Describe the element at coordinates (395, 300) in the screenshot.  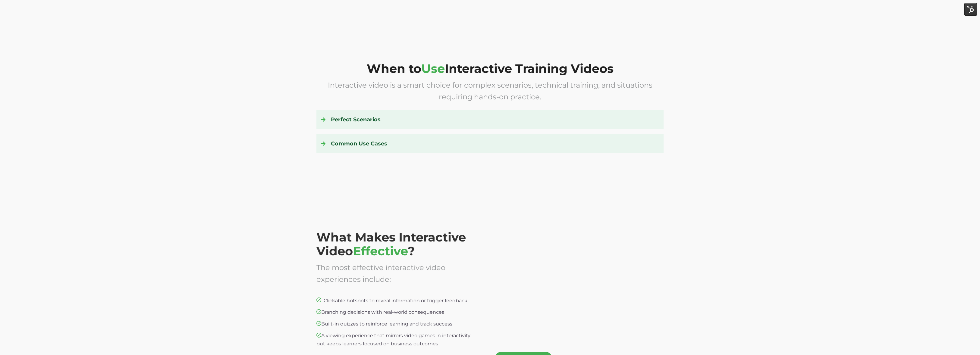
I see `span: Clickable hotspots to reveal information or trigger feedback` at that location.